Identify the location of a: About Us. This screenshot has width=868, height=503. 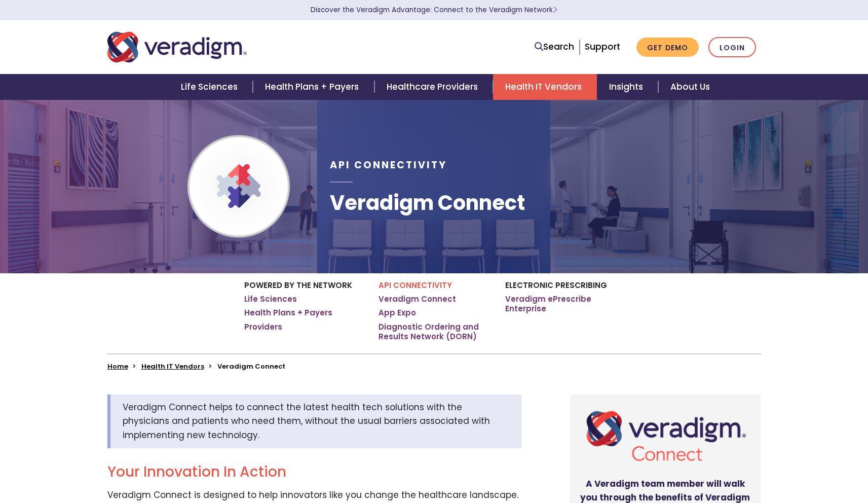
(691, 87).